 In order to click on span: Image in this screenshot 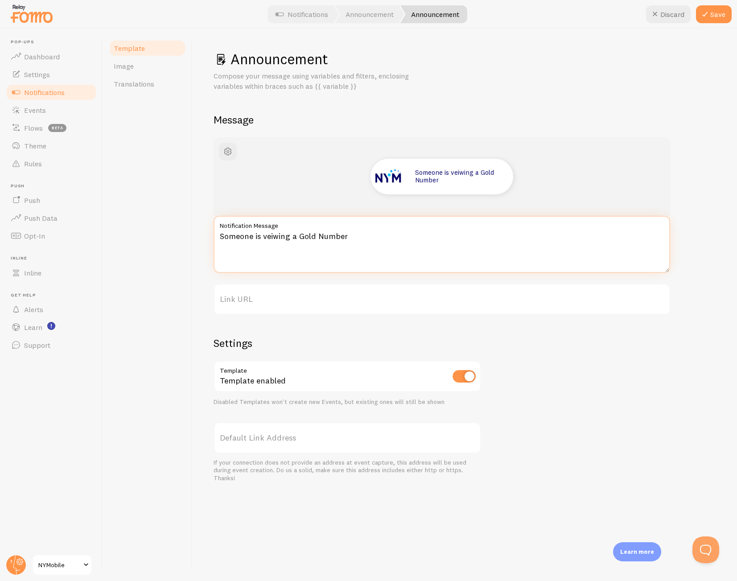, I will do `click(123, 66)`.